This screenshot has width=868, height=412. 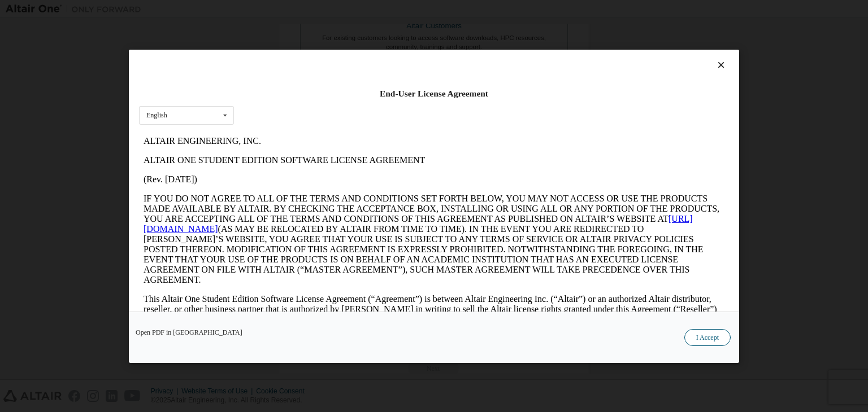 What do you see at coordinates (295, 108) in the screenshot?
I see `p: IF YOU DO NOT AGREE TO ALL OF THE TERMS AND CONDITIONS SET FORTH BELOW, YOU MAY NOT ACCESS OR USE...` at bounding box center [295, 108].